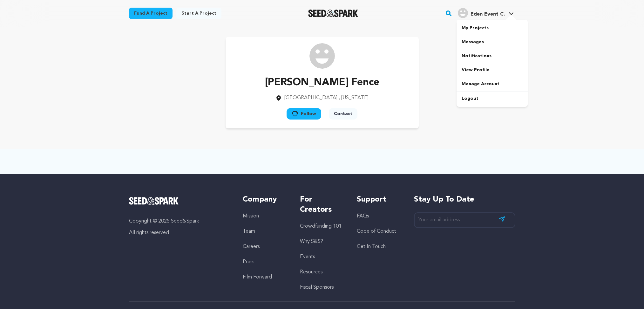 This screenshot has height=309, width=644. What do you see at coordinates (492, 28) in the screenshot?
I see `a: My Projects` at bounding box center [492, 28].